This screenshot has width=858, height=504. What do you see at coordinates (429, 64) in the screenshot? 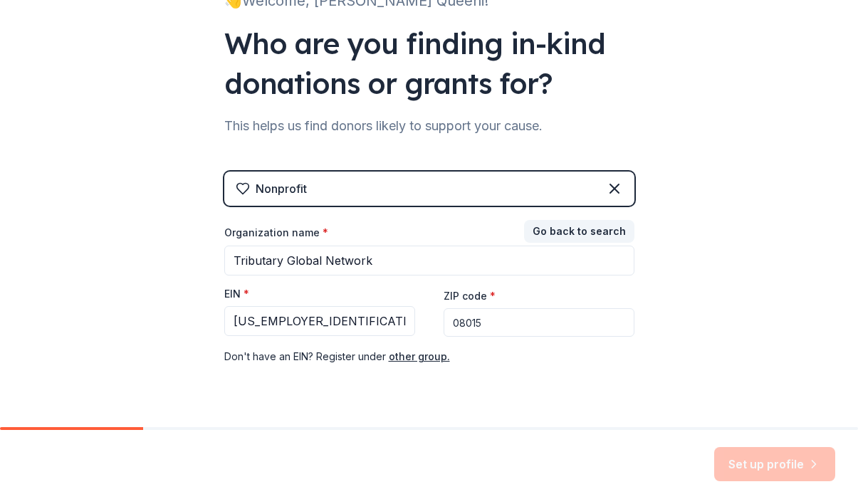
I see `div: Who are you finding in-kind donations or grants for?` at bounding box center [429, 64].